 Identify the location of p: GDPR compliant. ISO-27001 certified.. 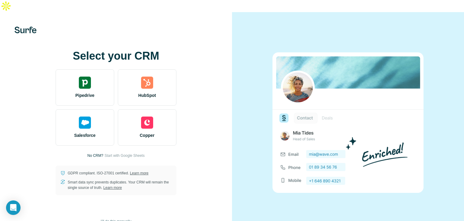
(108, 173).